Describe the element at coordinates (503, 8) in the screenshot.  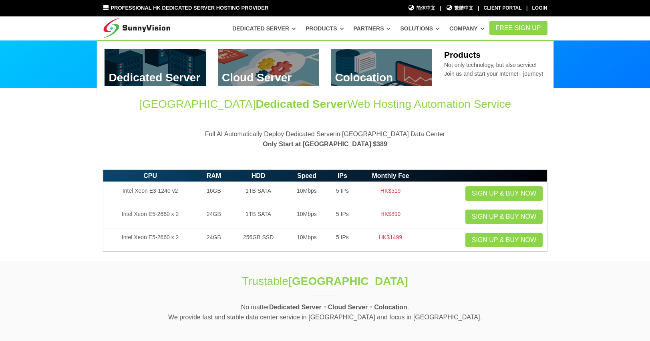
I see `a: Client Portal` at that location.